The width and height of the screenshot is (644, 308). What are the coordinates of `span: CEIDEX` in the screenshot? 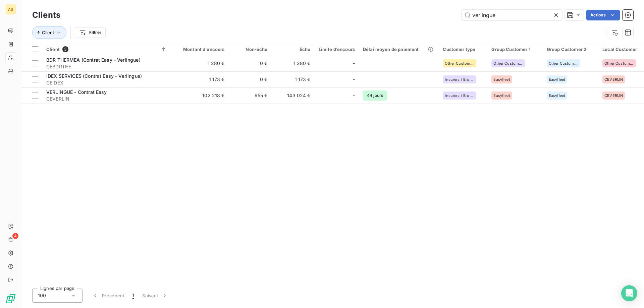 It's located at (107, 83).